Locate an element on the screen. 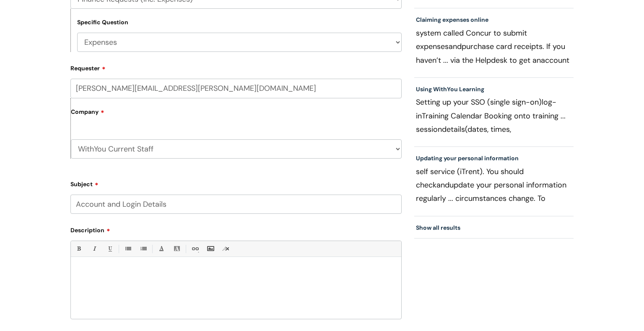 The width and height of the screenshot is (644, 331). a: Insert Image... is located at coordinates (210, 249).